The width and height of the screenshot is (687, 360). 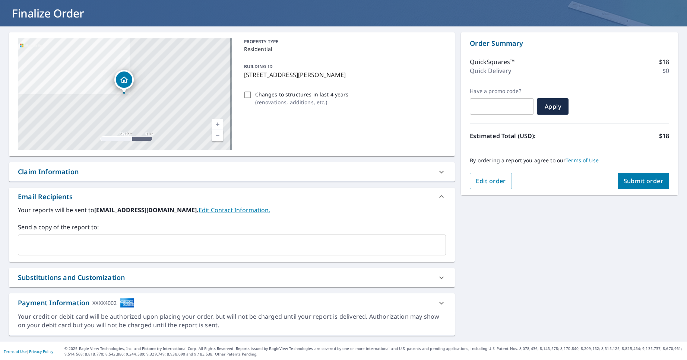 I want to click on div: Payment Information, so click(x=76, y=303).